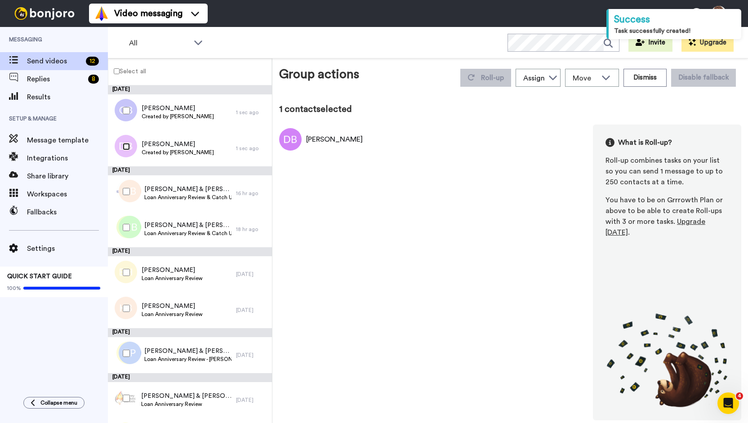 Image resolution: width=748 pixels, height=423 pixels. I want to click on img: Image of Damian Butler, so click(291, 139).